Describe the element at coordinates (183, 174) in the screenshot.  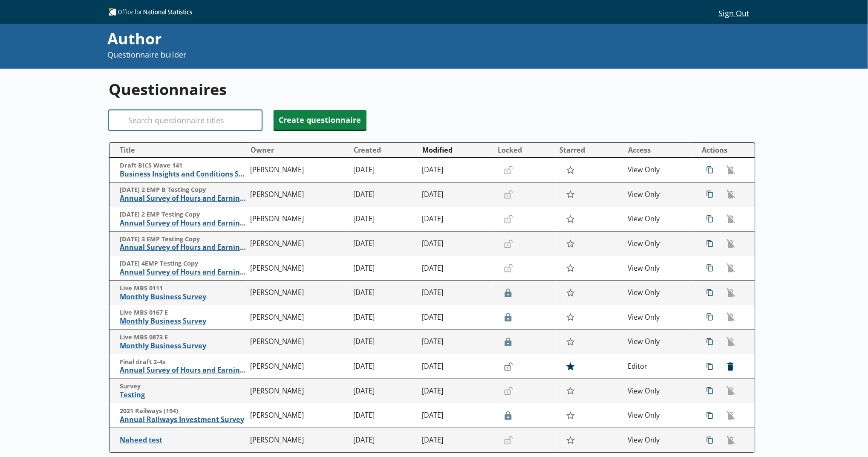
I see `span: Business Insights and Conditions Survey (BICS)` at that location.